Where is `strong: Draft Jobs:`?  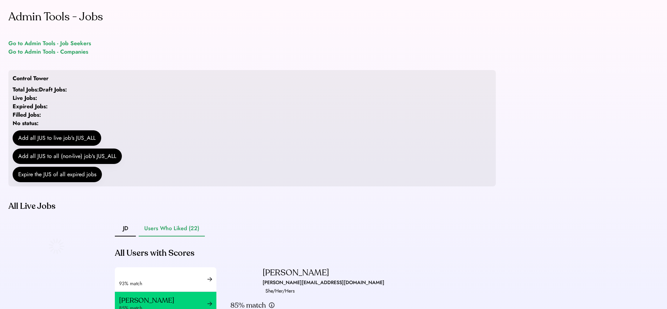 strong: Draft Jobs: is located at coordinates (53, 89).